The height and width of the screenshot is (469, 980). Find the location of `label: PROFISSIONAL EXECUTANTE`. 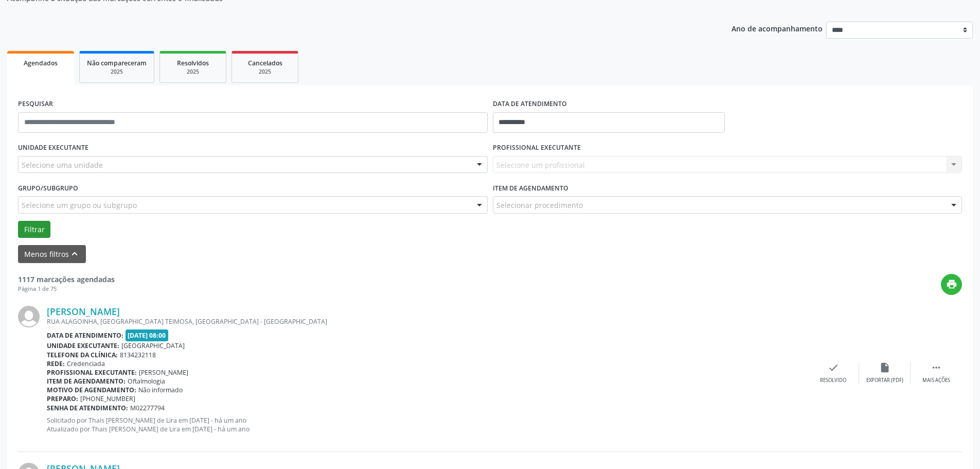

label: PROFISSIONAL EXECUTANTE is located at coordinates (536, 147).